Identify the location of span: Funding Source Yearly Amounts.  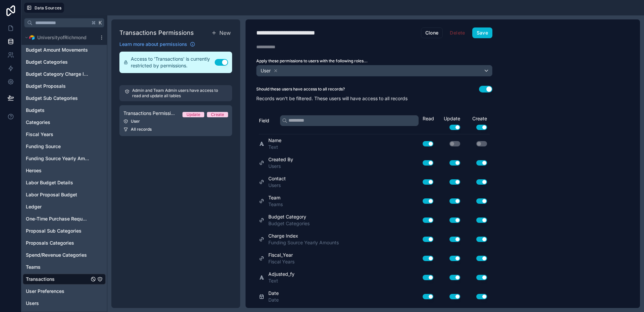
(304, 243).